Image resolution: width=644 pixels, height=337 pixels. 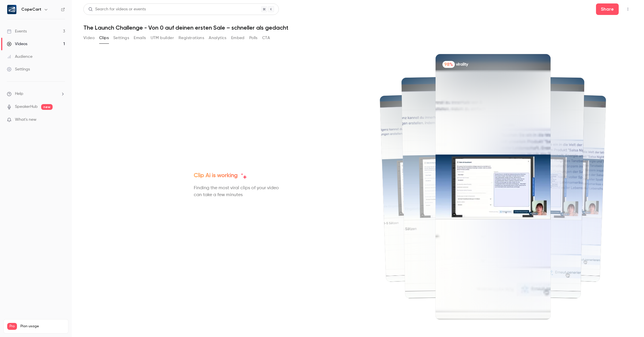 What do you see at coordinates (43, 326) in the screenshot?
I see `span: Plan usage` at bounding box center [43, 326].